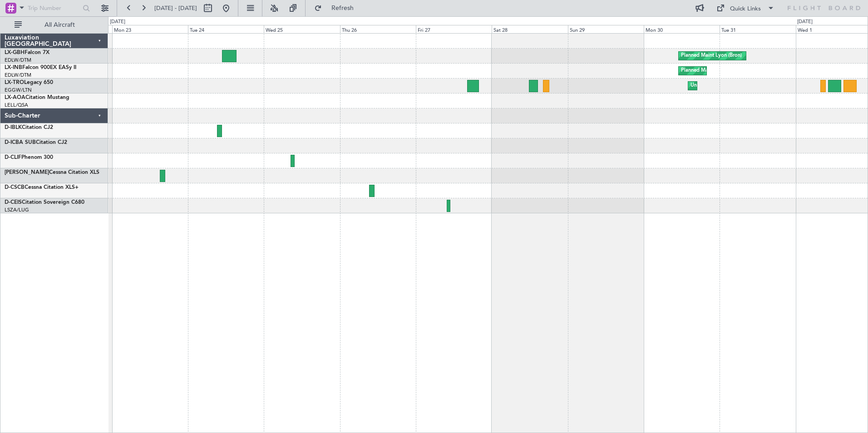 This screenshot has height=433, width=868. Describe the element at coordinates (13, 202) in the screenshot. I see `span: D-CEIS` at that location.